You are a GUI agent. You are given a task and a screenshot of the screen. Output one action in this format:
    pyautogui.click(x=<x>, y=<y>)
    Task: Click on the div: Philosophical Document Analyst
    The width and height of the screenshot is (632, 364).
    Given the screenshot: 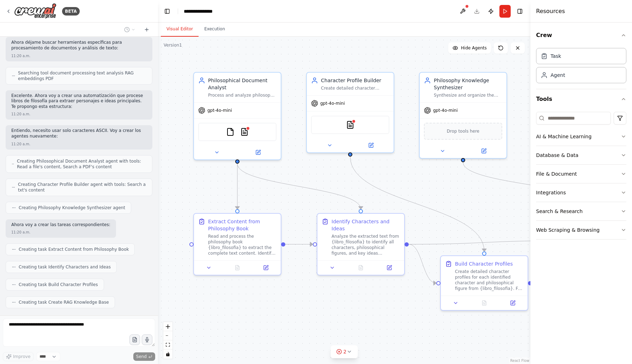 What is the action you would take?
    pyautogui.click(x=242, y=84)
    